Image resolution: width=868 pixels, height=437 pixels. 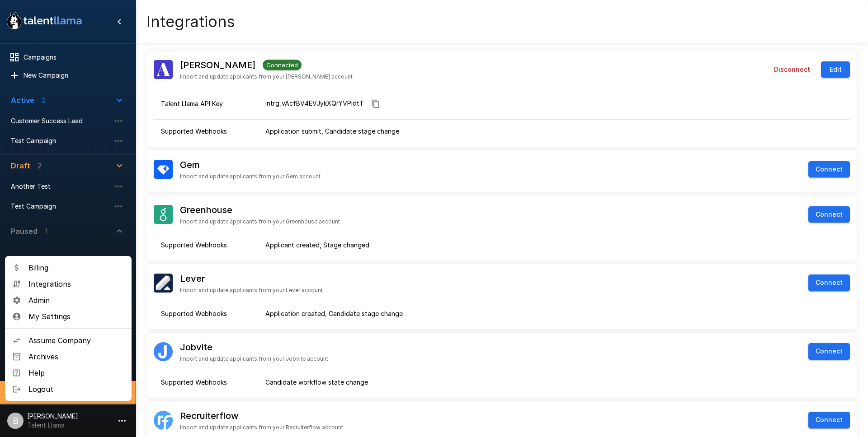 What do you see at coordinates (76, 341) in the screenshot?
I see `span: Assume Company` at bounding box center [76, 341].